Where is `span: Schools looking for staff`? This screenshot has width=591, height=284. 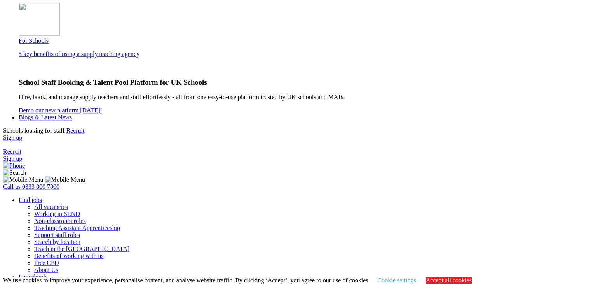 span: Schools looking for staff is located at coordinates (34, 130).